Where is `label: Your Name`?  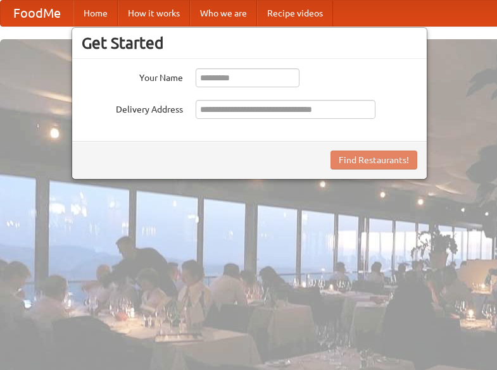 label: Your Name is located at coordinates (132, 76).